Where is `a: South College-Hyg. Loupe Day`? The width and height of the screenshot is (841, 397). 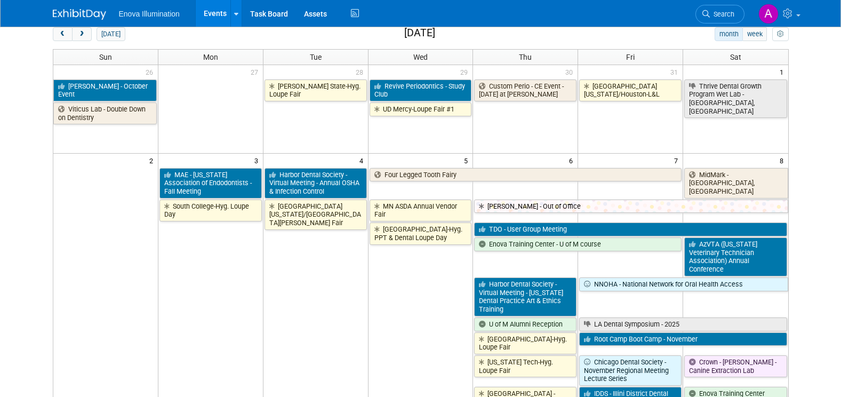 a: South College-Hyg. Loupe Day is located at coordinates (211, 210).